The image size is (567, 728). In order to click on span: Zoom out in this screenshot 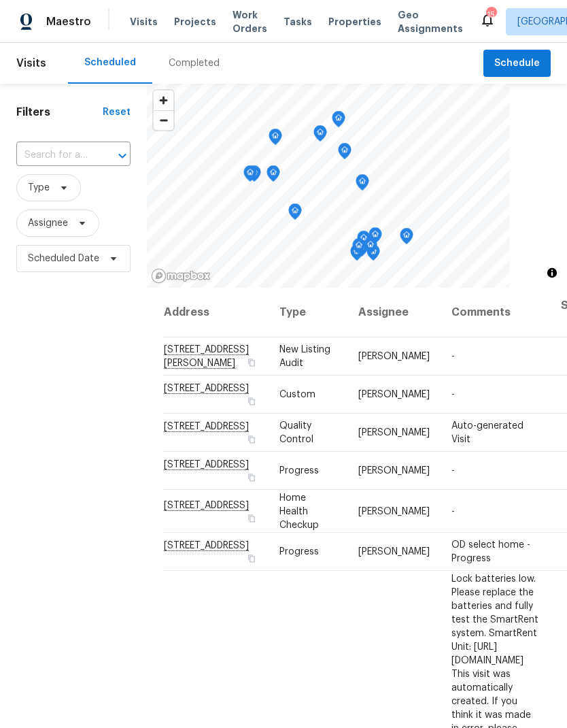, I will do `click(163, 120)`.